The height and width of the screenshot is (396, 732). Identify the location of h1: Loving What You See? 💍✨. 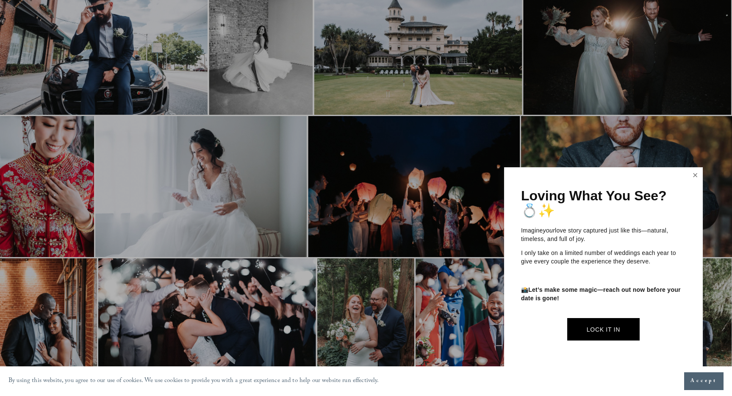
(604, 203).